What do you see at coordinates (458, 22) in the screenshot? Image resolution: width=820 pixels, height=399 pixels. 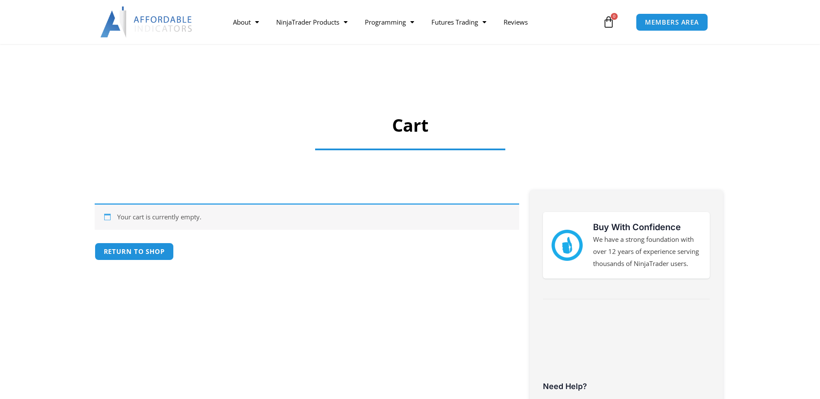 I see `a: Futures Trading` at bounding box center [458, 22].